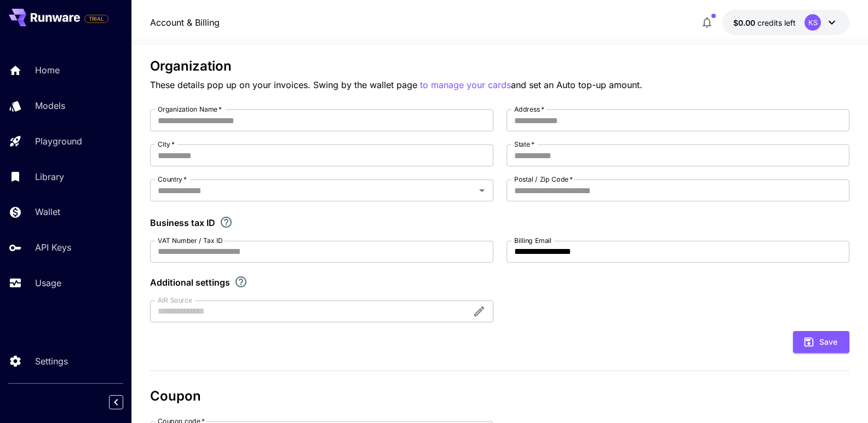  What do you see at coordinates (529, 109) in the screenshot?
I see `label: Address` at bounding box center [529, 109].